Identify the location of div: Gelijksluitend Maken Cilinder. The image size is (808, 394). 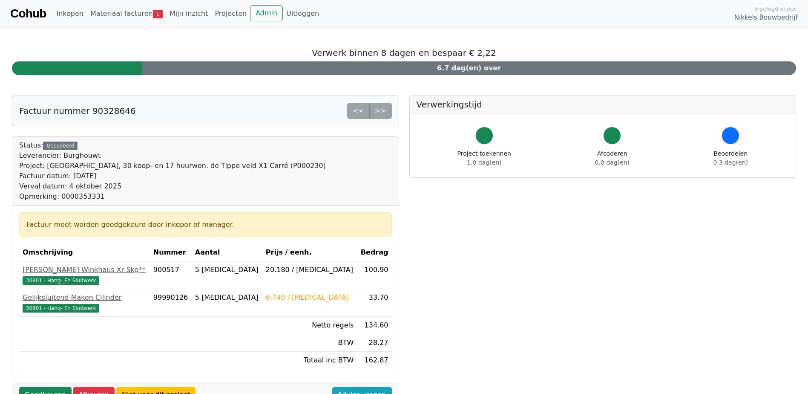
(84, 297).